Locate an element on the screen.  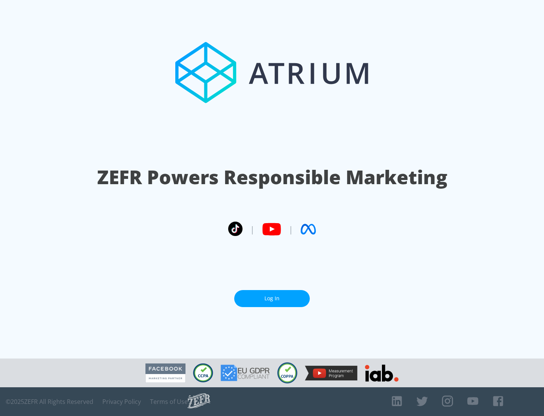
a: Log In is located at coordinates (272, 298).